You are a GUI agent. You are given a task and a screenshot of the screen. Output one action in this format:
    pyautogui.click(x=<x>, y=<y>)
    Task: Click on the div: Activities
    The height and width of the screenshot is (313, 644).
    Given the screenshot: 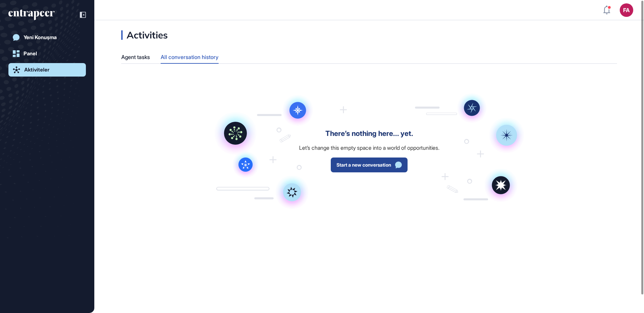 What is the action you would take?
    pyautogui.click(x=145, y=35)
    